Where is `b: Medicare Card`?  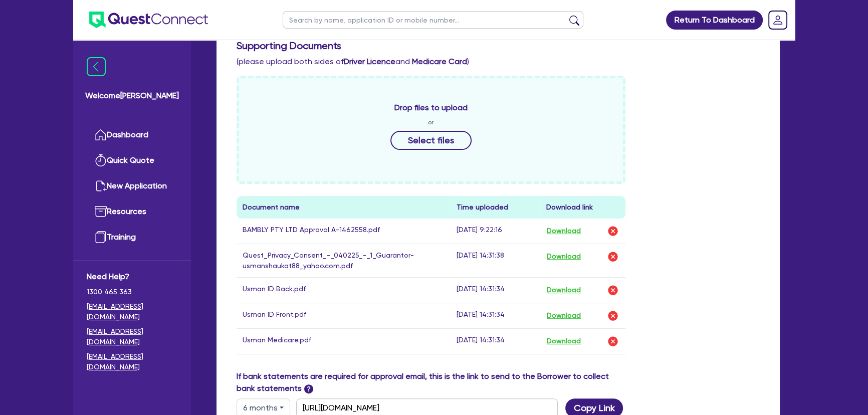
b: Medicare Card is located at coordinates (440, 61).